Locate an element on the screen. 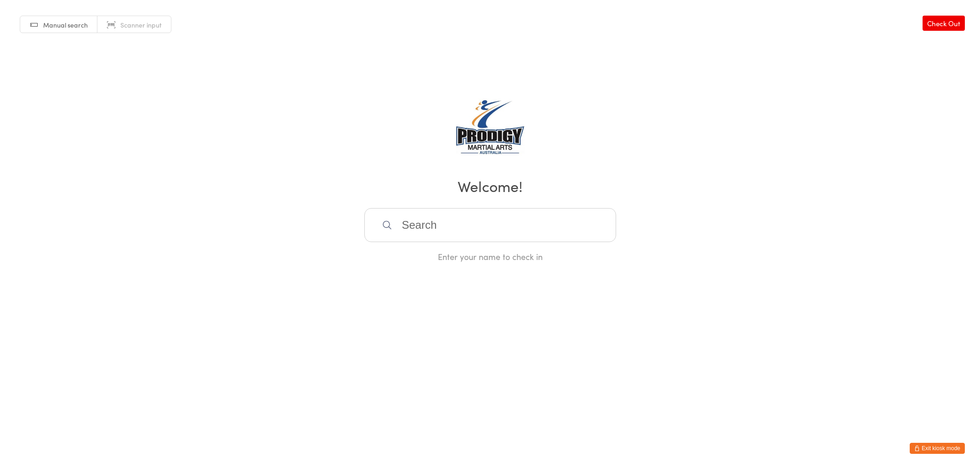 The image size is (980, 469). div: Enter your name to check in is located at coordinates (490, 256).